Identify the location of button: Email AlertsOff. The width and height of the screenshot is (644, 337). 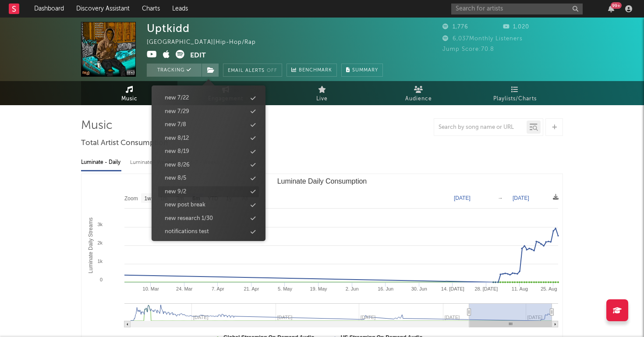
(253, 70).